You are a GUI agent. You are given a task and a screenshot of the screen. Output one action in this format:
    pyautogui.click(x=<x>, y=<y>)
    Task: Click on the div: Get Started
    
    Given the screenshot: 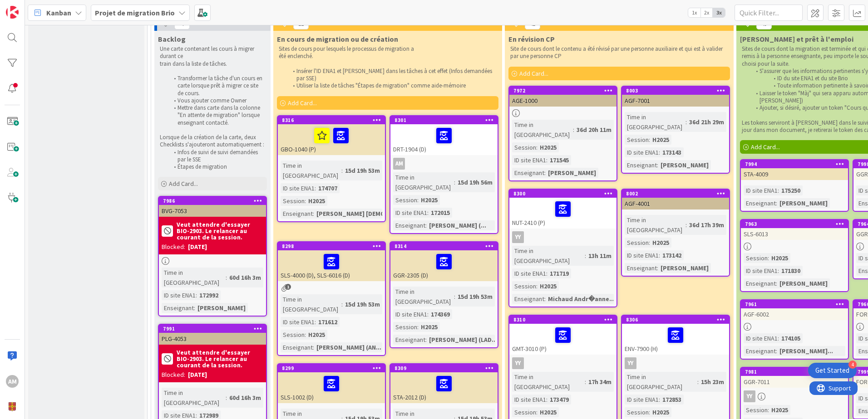 What is the action you would take?
    pyautogui.click(x=832, y=370)
    